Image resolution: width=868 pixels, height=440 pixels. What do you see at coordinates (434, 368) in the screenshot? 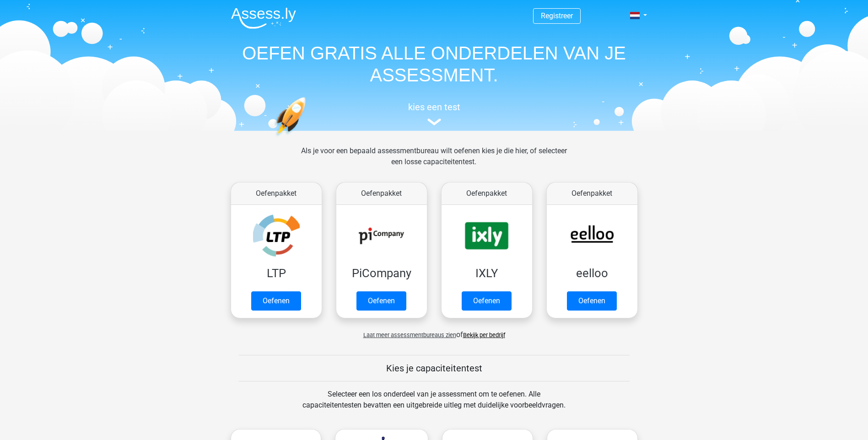
I see `h5: Kies je capaciteitentest` at bounding box center [434, 368].